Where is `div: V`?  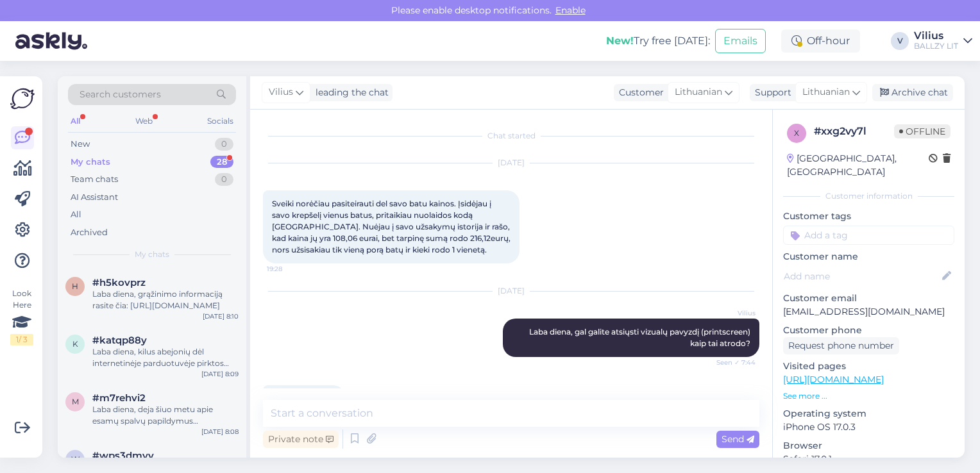
div: V is located at coordinates (900, 41).